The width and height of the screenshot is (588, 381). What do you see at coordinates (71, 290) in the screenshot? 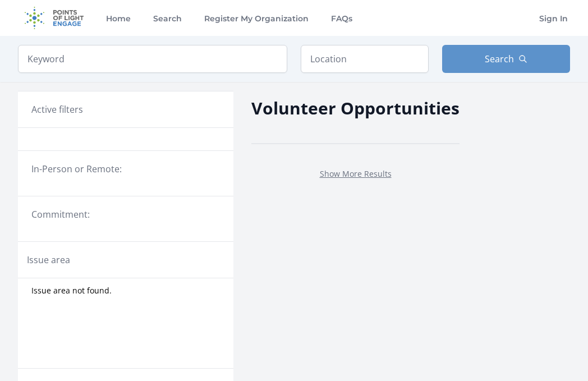
I see `span: Issue area not found.` at bounding box center [71, 290].